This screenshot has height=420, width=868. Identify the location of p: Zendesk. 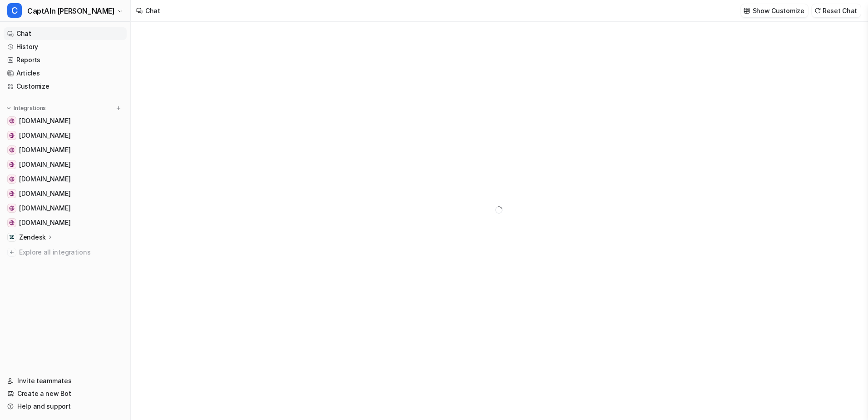
(32, 237).